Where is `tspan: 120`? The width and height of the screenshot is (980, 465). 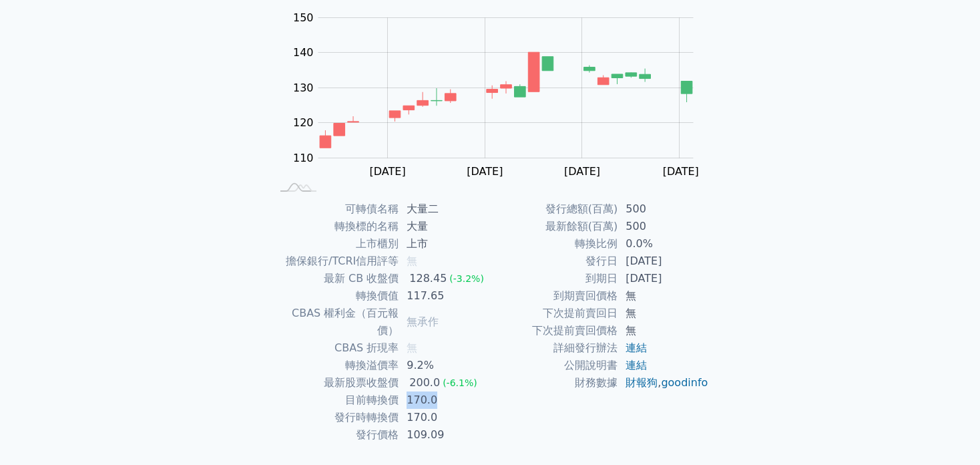
tspan: 120 is located at coordinates (303, 122).